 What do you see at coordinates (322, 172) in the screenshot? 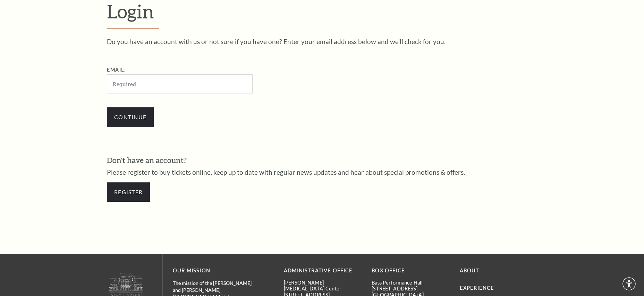
I see `p: Please register to buy tickets online, keep up to date with regular news updates and hear about s...` at bounding box center [322, 172].